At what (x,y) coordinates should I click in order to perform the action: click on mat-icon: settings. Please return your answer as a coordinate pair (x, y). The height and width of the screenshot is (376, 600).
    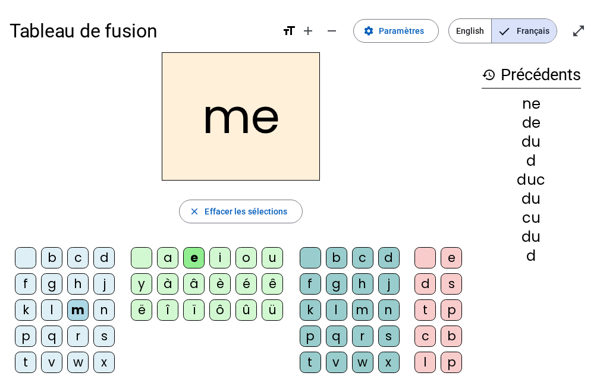
    Looking at the image, I should click on (369, 31).